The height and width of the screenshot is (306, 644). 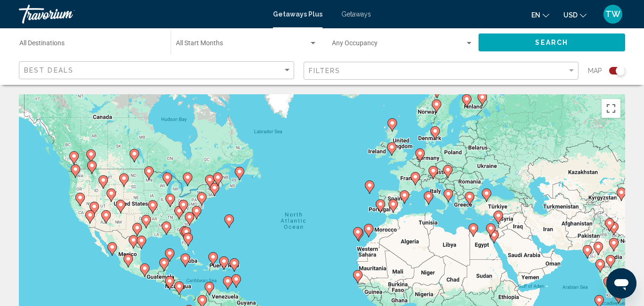 What do you see at coordinates (595, 71) in the screenshot?
I see `span: Map` at bounding box center [595, 71].